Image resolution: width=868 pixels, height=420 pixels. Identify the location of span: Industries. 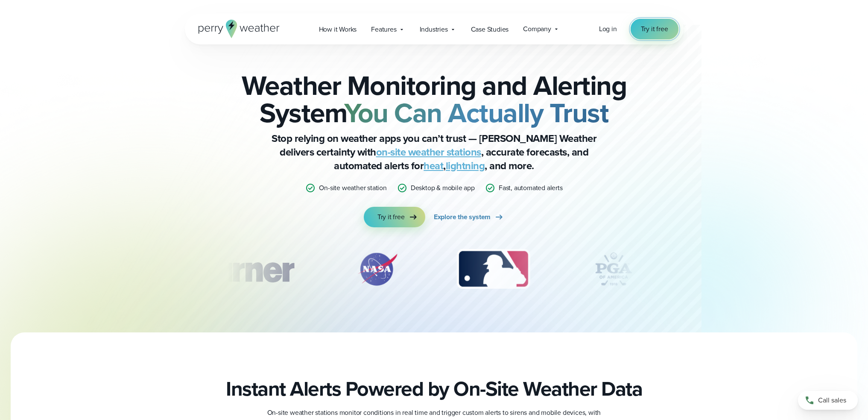
(434, 29).